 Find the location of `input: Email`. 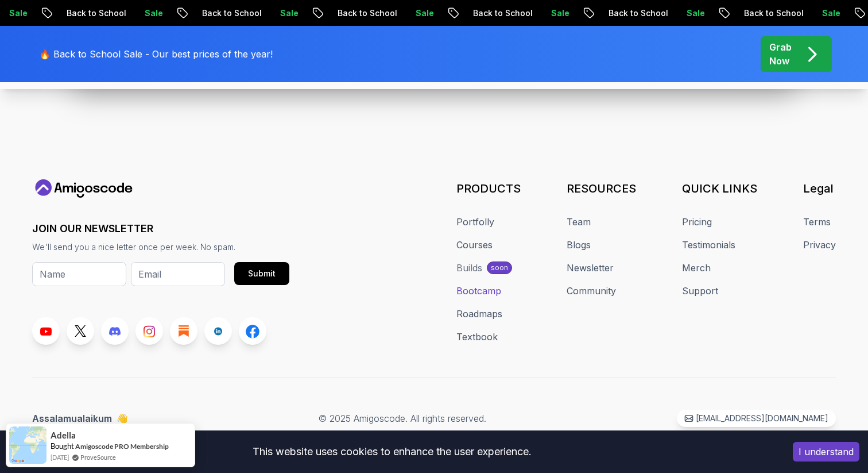

input: Email is located at coordinates (178, 274).